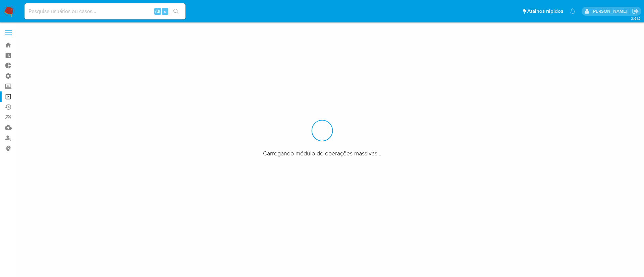  I want to click on a: Sair, so click(635, 11).